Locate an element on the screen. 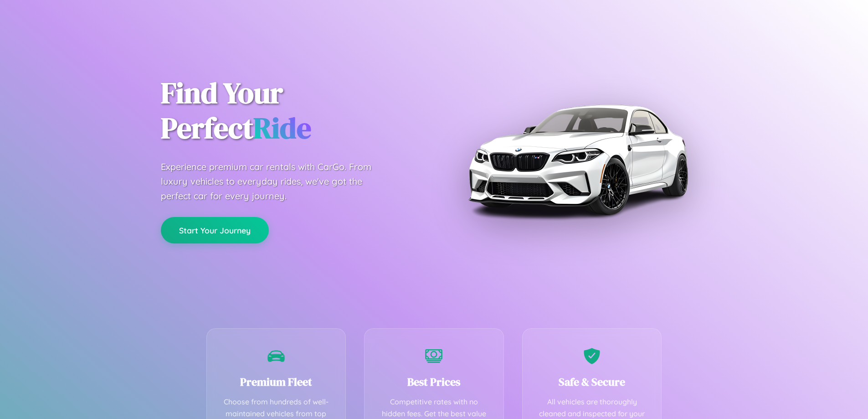 The width and height of the screenshot is (868, 419). p: Experience premium car rentals with CarGo. From luxury vehicles to everyday rides, we've got the ... is located at coordinates (275, 181).